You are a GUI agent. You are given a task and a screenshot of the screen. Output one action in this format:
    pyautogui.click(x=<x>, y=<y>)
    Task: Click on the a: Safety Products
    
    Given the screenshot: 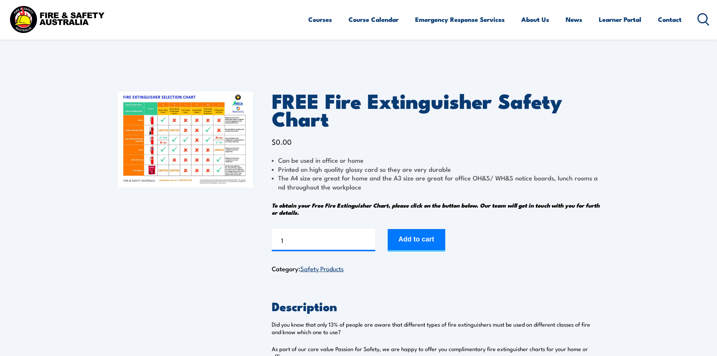 What is the action you would take?
    pyautogui.click(x=322, y=268)
    